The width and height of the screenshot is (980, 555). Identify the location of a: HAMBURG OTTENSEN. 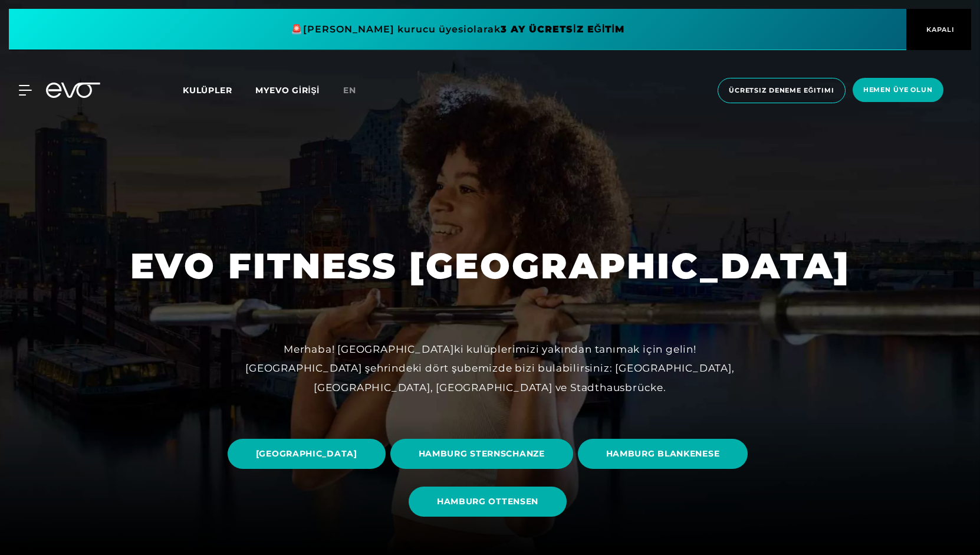
(490, 501).